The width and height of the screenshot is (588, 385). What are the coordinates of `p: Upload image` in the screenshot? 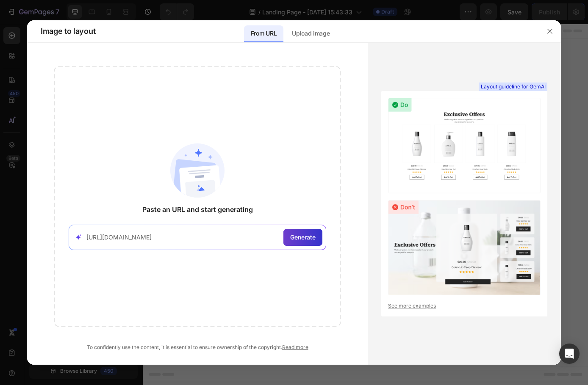 It's located at (311, 34).